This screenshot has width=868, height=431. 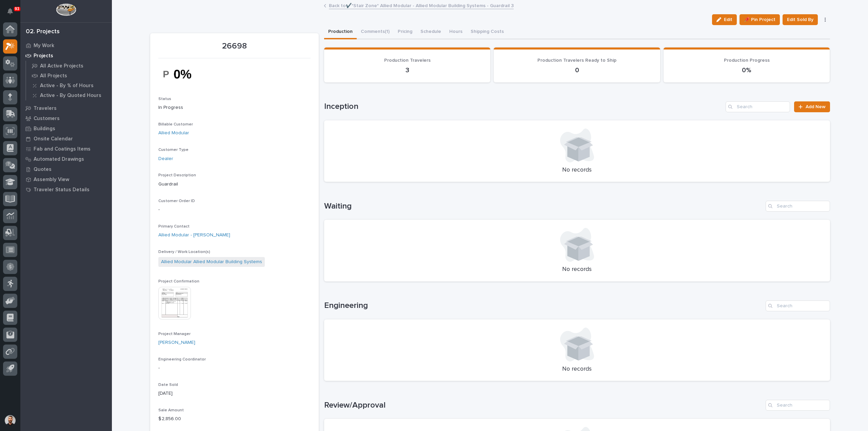 I want to click on img: 5iHia4E6f-WC8Z9un9_ZbOuUqYOIH6cPKuxDzHZ1Cxk, so click(x=184, y=74).